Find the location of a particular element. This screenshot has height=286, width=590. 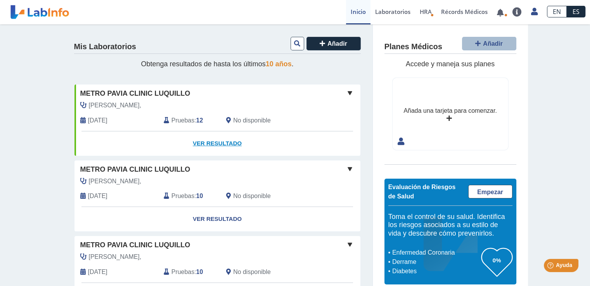

span: Obtenga resultados de hasta los últimos . is located at coordinates (217, 64).